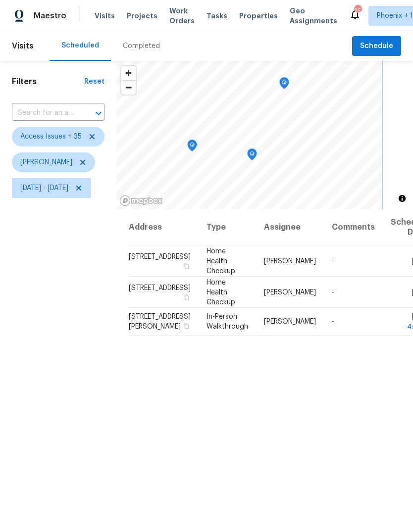  I want to click on th: Comments, so click(353, 227).